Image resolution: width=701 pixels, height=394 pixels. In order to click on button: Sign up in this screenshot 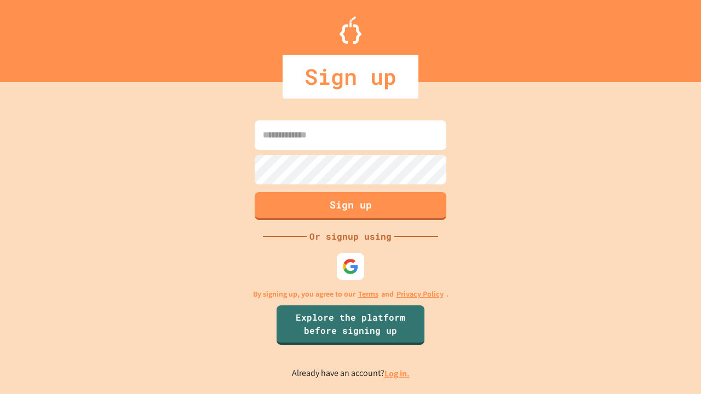, I will do `click(351, 206)`.